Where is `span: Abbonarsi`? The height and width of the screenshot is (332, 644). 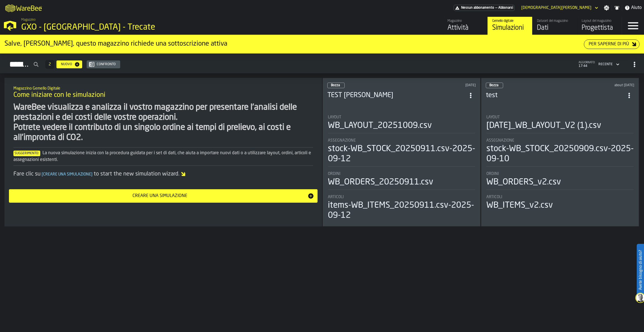
span: Abbonarsi is located at coordinates (506, 8).